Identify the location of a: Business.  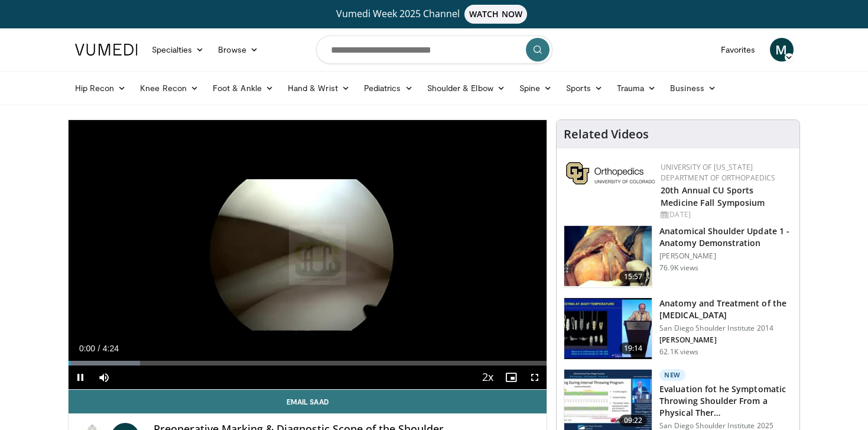
(693, 88).